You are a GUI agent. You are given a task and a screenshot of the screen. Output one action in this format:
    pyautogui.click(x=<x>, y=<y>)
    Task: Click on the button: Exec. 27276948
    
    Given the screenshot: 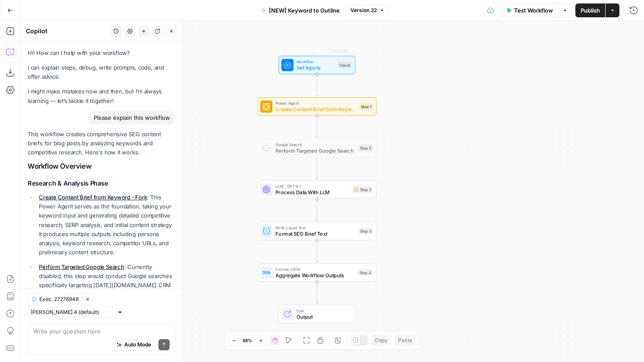 What is the action you would take?
    pyautogui.click(x=55, y=299)
    